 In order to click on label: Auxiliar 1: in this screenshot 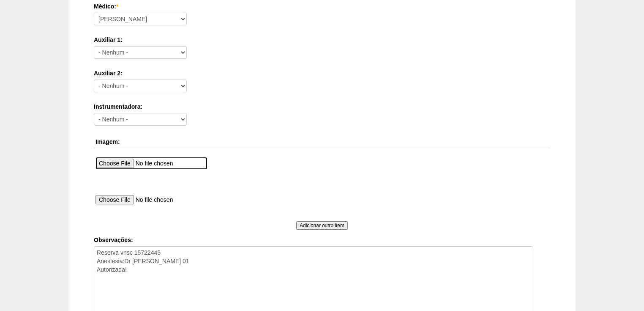, I will do `click(322, 40)`.